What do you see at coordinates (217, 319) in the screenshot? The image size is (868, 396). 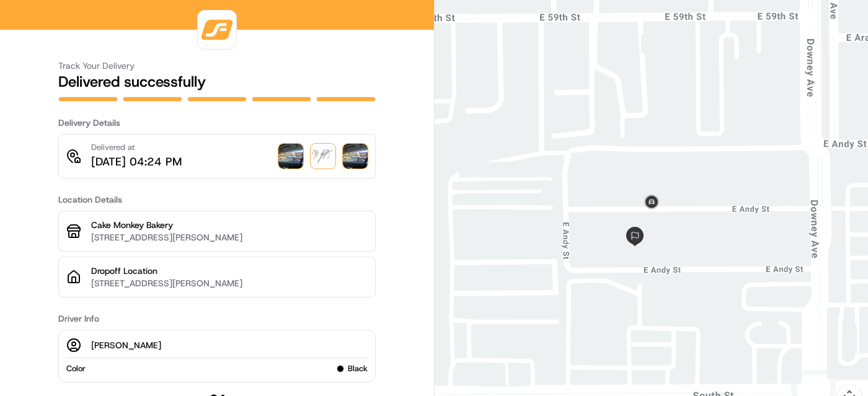 I see `h3: Driver Info` at bounding box center [217, 319].